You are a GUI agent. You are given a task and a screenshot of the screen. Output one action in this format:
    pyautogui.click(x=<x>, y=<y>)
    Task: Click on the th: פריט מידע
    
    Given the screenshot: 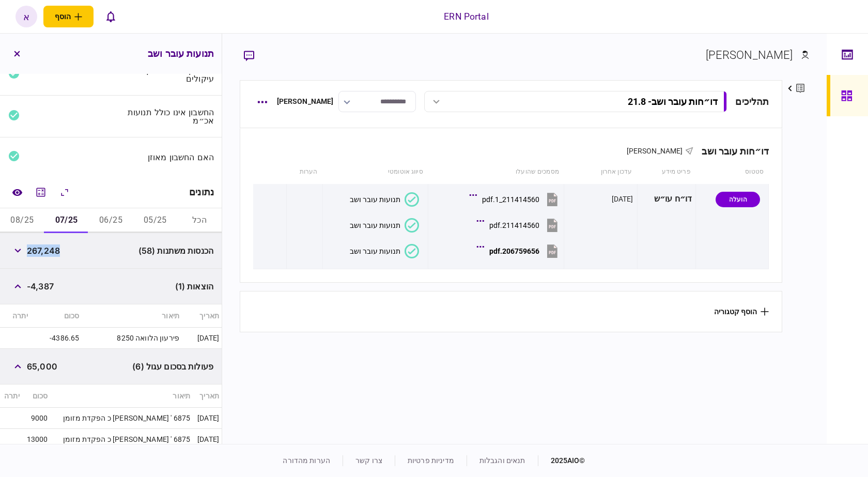 What is the action you would take?
    pyautogui.click(x=667, y=172)
    